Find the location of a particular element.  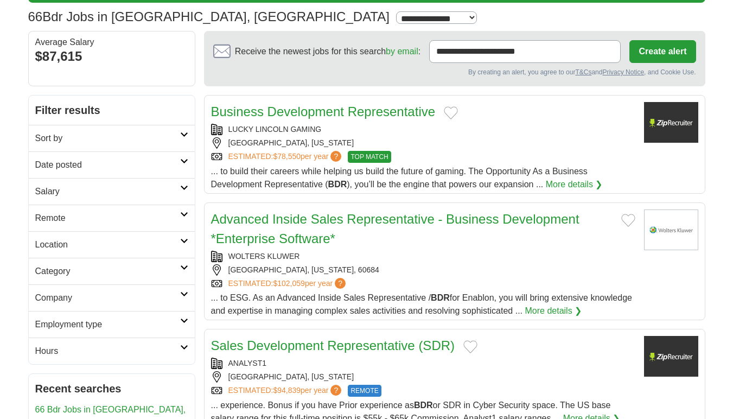

a: Sales Development Representative (SDR) is located at coordinates (333, 345).